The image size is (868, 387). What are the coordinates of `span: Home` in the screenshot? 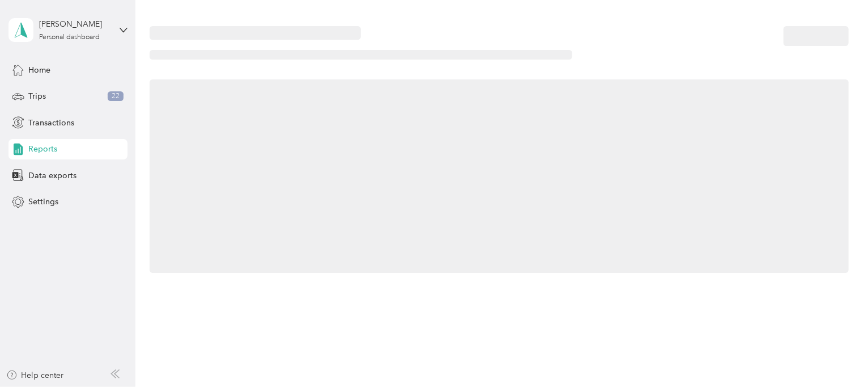 It's located at (39, 70).